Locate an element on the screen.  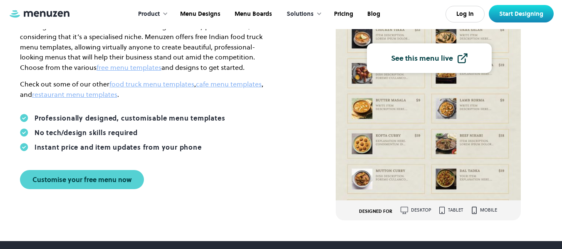
a: Log In is located at coordinates (465, 14).